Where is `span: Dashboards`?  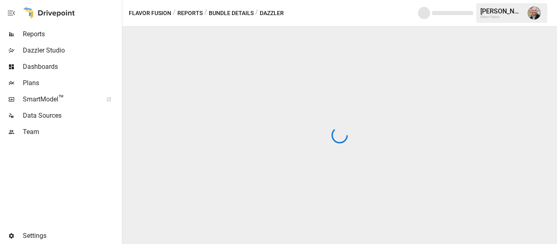 span: Dashboards is located at coordinates (71, 67).